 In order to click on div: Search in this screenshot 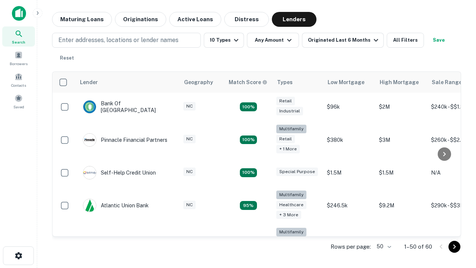, I will do `click(19, 36)`.